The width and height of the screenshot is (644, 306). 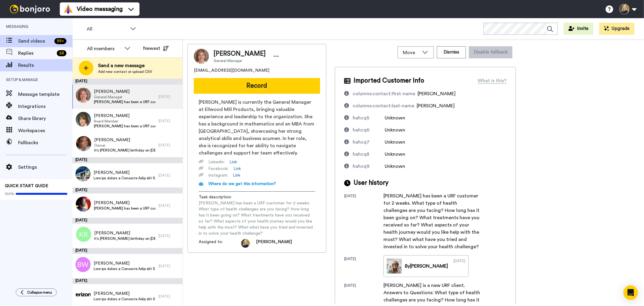 What do you see at coordinates (69, 9) in the screenshot?
I see `img: vm-color.svg` at bounding box center [69, 9].